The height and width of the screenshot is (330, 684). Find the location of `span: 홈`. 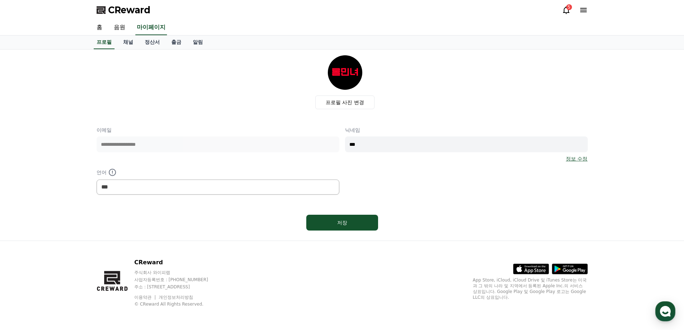

span: 홈 is located at coordinates (25, 241).